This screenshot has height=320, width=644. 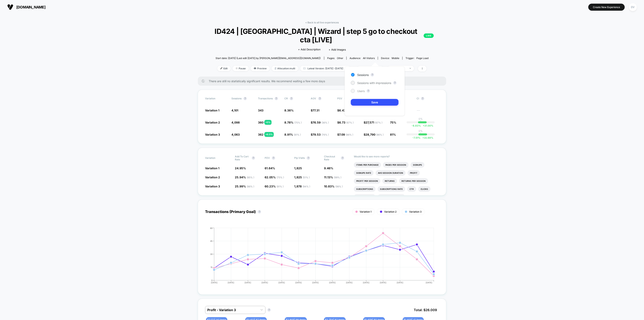 I want to click on span: 25.94 %, so click(x=245, y=177).